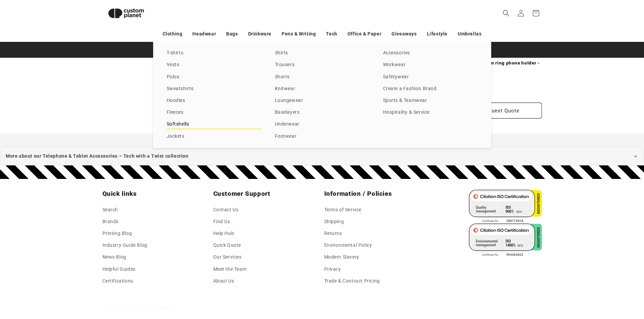 This screenshot has width=644, height=319. I want to click on a: Polos, so click(214, 77).